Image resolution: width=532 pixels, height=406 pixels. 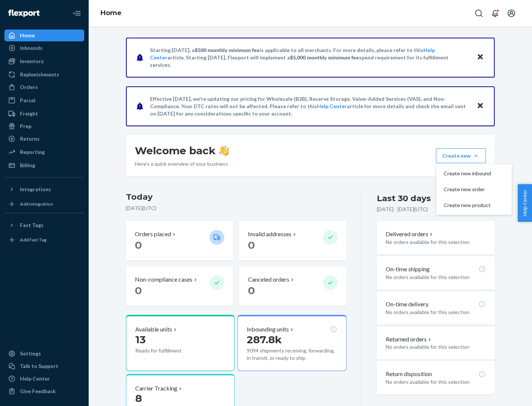 I want to click on a: Reporting, so click(x=44, y=152).